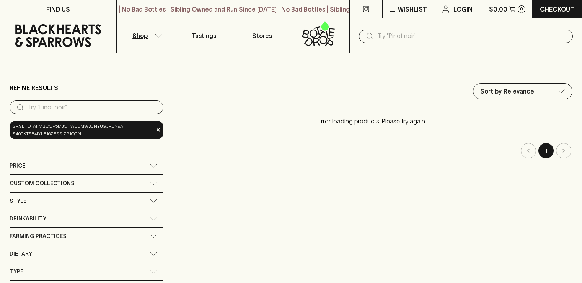  Describe the element at coordinates (463, 9) in the screenshot. I see `p: Login` at that location.